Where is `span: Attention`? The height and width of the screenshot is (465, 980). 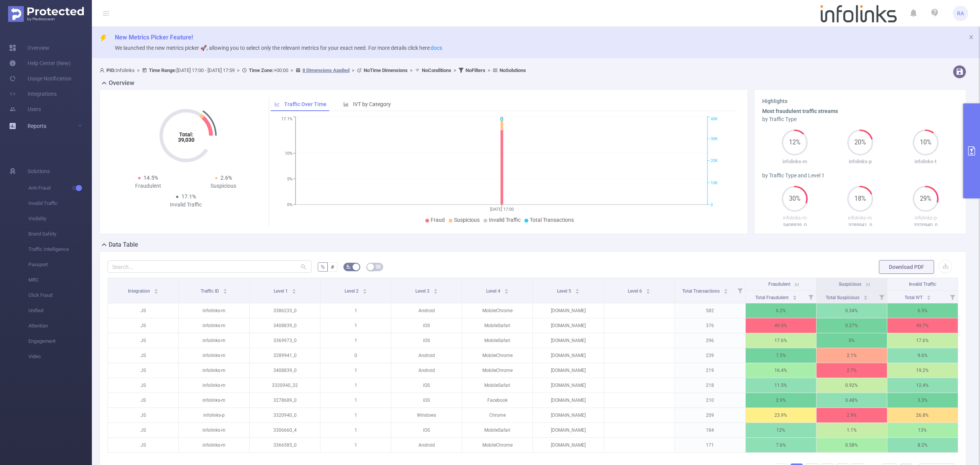
span: Attention is located at coordinates (60, 326).